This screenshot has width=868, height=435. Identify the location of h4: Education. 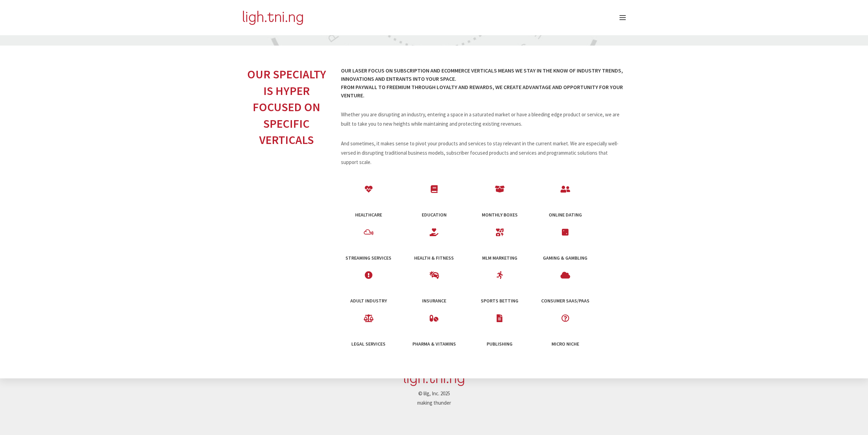
(434, 215).